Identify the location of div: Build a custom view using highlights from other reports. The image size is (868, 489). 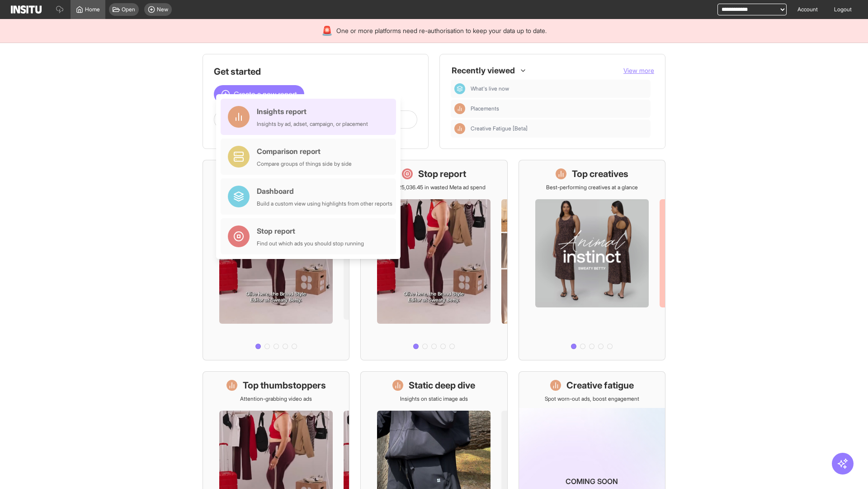
(325, 204).